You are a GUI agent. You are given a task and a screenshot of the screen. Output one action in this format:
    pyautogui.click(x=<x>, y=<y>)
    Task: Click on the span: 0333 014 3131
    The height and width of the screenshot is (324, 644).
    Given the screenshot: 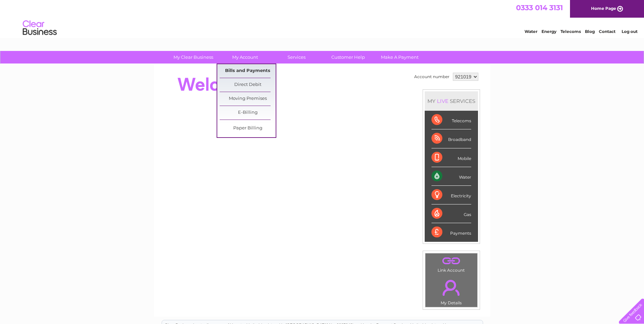 What is the action you would take?
    pyautogui.click(x=539, y=8)
    